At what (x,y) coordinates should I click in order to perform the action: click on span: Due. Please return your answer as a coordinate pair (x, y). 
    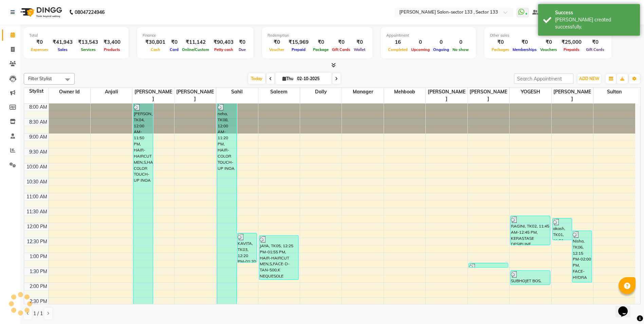
    Looking at the image, I should click on (242, 50).